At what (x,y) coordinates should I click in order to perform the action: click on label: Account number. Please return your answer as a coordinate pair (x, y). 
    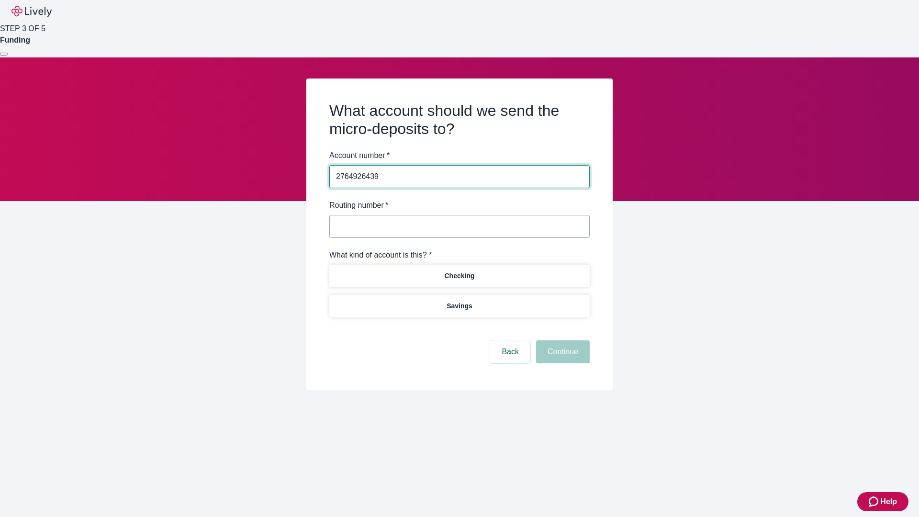
    Looking at the image, I should click on (359, 155).